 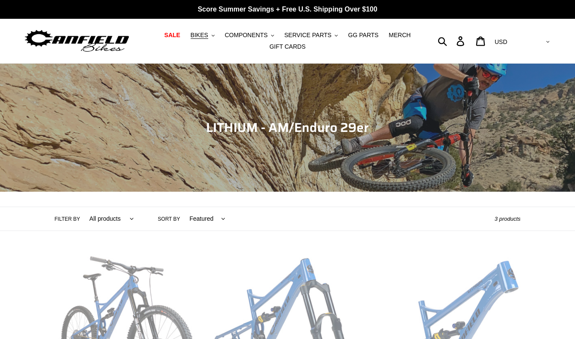 What do you see at coordinates (287, 127) in the screenshot?
I see `span: LITHIUM - AM/Enduro 29er` at bounding box center [287, 127].